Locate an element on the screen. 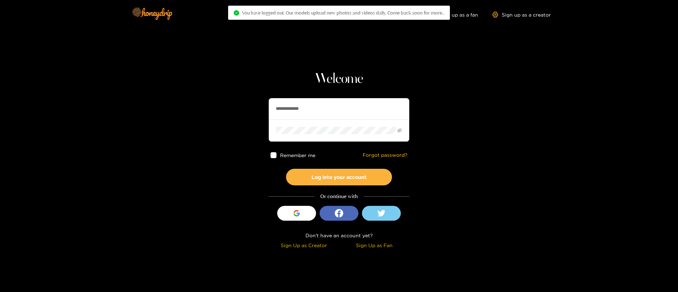 The height and width of the screenshot is (292, 678). span: Remember me is located at coordinates (298, 155).